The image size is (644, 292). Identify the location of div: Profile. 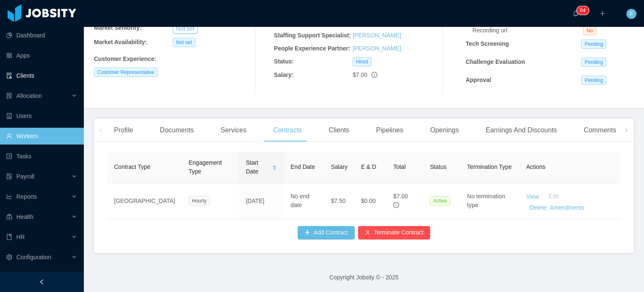
(123, 130).